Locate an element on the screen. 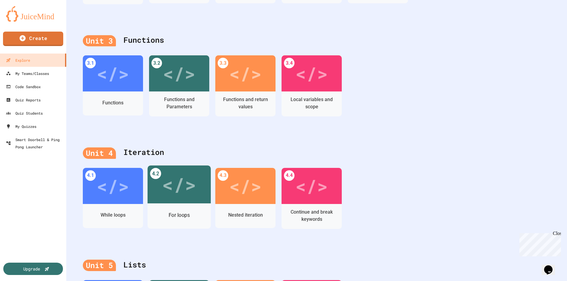 This screenshot has width=567, height=281. a: Create is located at coordinates (33, 39).